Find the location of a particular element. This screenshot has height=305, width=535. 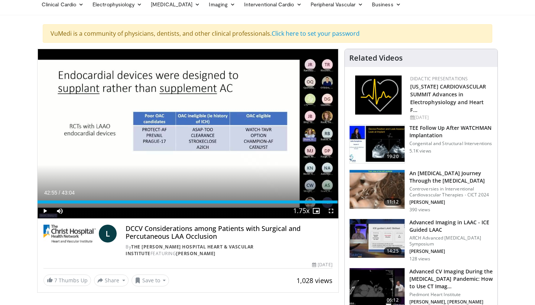

h3: Advanced Imaging in LAAC - ICE Guided LAAC is located at coordinates (451, 226).